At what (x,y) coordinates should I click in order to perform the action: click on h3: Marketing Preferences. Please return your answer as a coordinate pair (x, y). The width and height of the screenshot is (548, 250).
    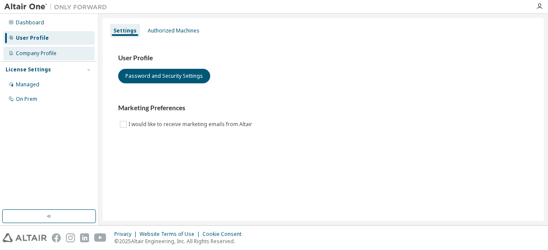
    Looking at the image, I should click on (323, 108).